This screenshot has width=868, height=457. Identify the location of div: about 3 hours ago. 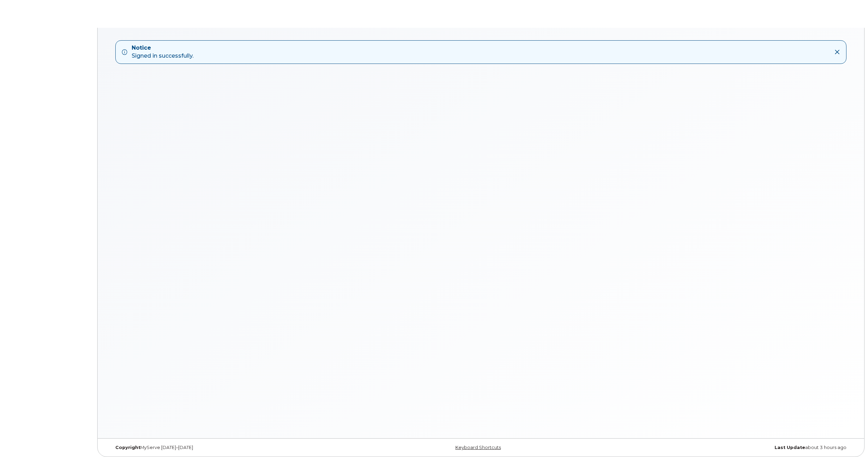
(728, 448).